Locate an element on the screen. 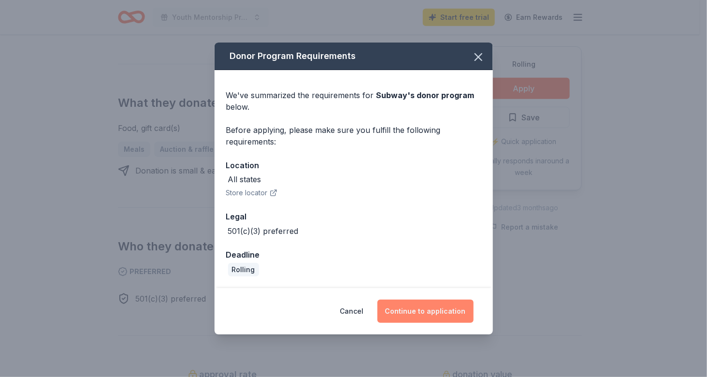 This screenshot has height=377, width=707. button: Cancel is located at coordinates (352, 311).